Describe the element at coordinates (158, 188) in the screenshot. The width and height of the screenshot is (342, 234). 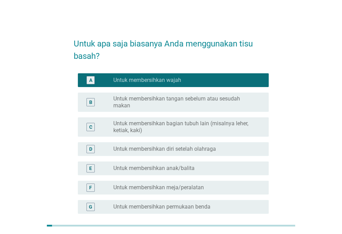
I see `label: Untuk membersihkan meja/peralatan` at that location.